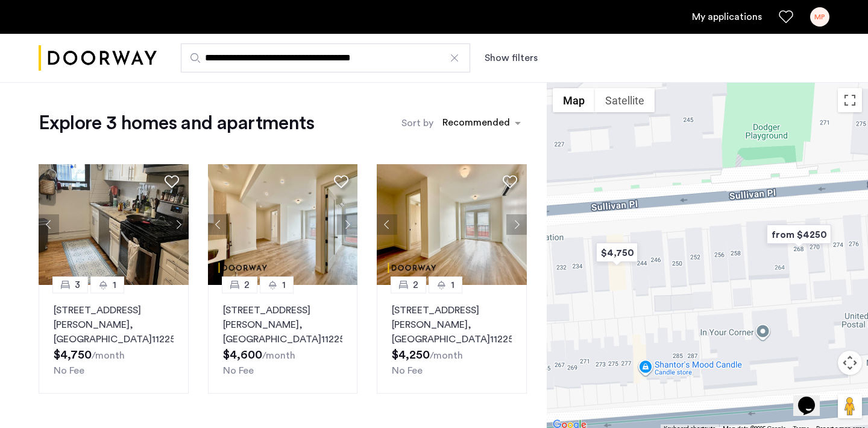 Image resolution: width=868 pixels, height=428 pixels. What do you see at coordinates (72, 355) in the screenshot?
I see `span: $4,750` at bounding box center [72, 355].